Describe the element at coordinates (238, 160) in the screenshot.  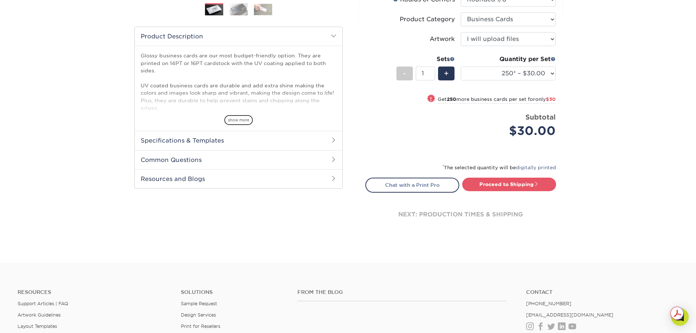
I see `h2: Common Questions` at that location.